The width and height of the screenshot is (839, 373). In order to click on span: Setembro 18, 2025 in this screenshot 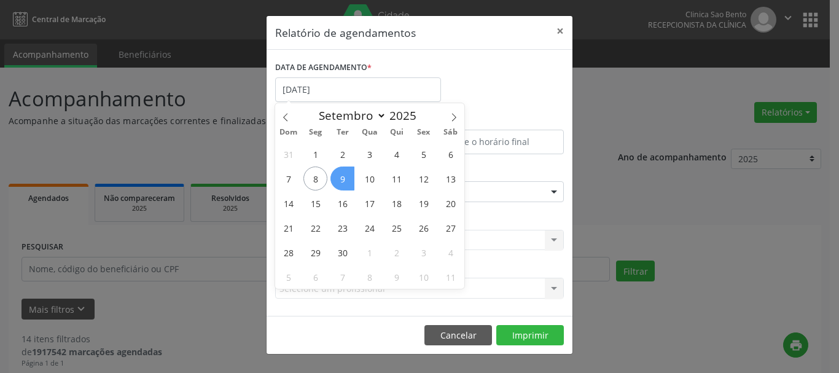, I will do `click(396, 203)`.